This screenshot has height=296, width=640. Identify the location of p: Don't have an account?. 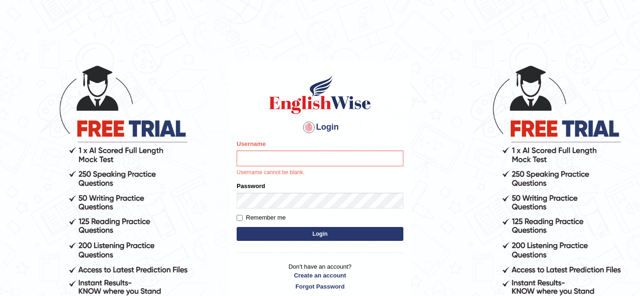
(320, 276).